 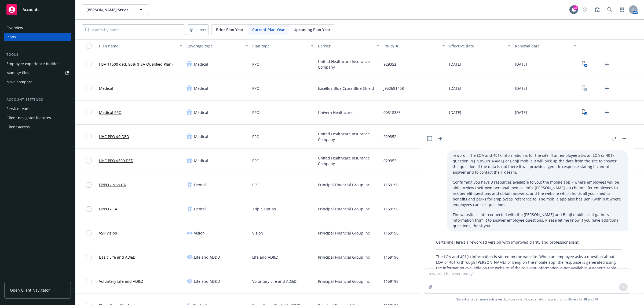 I want to click on button: Carrier, so click(x=348, y=46).